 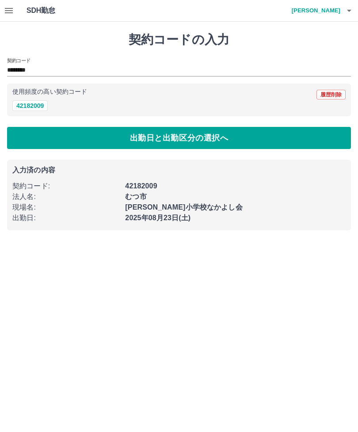 I want to click on p: 出勤日 :, so click(x=66, y=218).